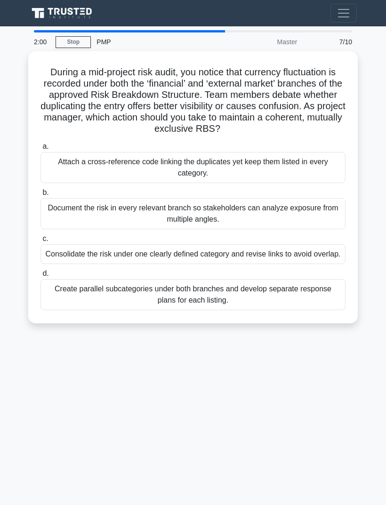 The image size is (386, 505). Describe the element at coordinates (193, 101) in the screenshot. I see `h5: During a mid-project risk audit, you notice that currency fluctuation is recorded under both the ...` at that location.